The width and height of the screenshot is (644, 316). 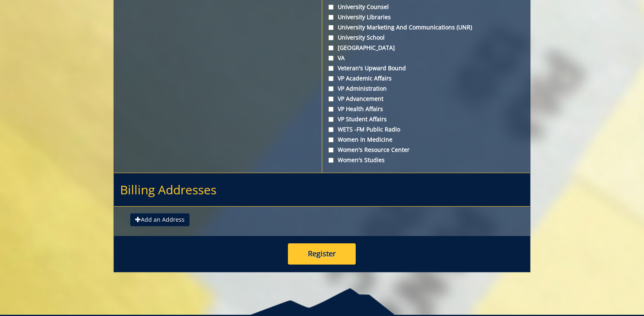 I want to click on label: University Marketing and Communications (UNR), so click(x=426, y=27).